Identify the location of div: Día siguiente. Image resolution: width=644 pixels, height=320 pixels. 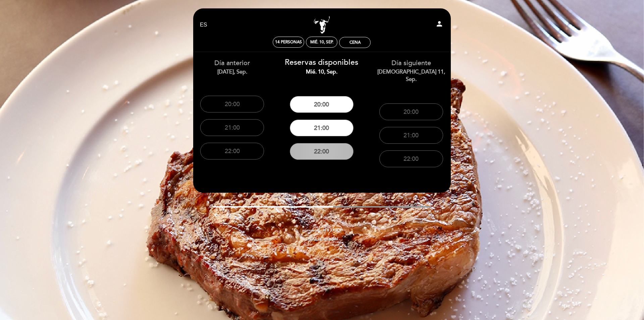
(410, 71).